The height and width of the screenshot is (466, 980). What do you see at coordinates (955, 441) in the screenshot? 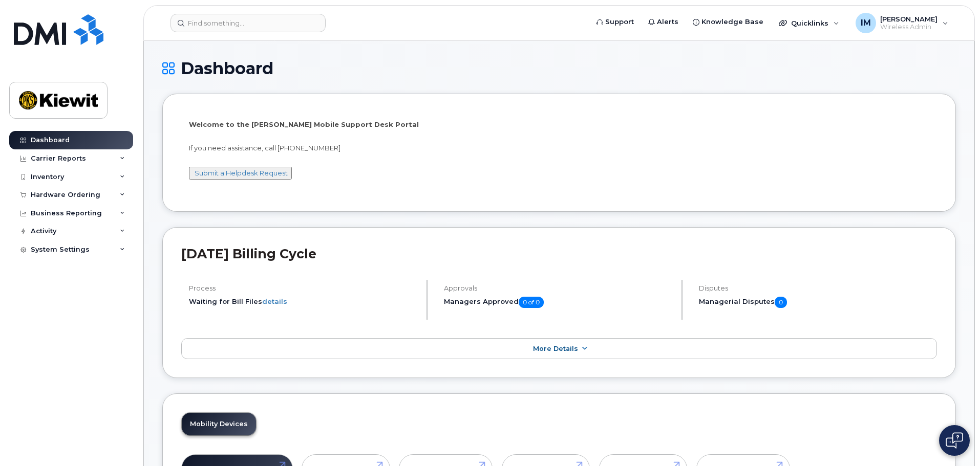
I see `img: Open chat` at bounding box center [955, 441].